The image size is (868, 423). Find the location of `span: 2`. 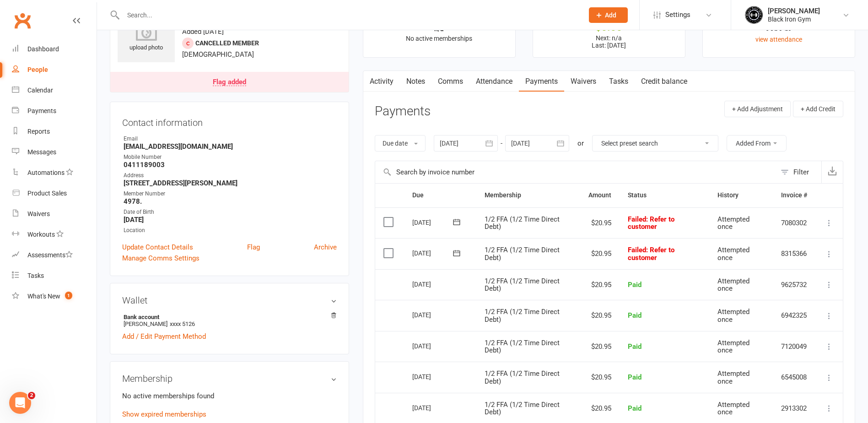

span: 2 is located at coordinates (31, 396).